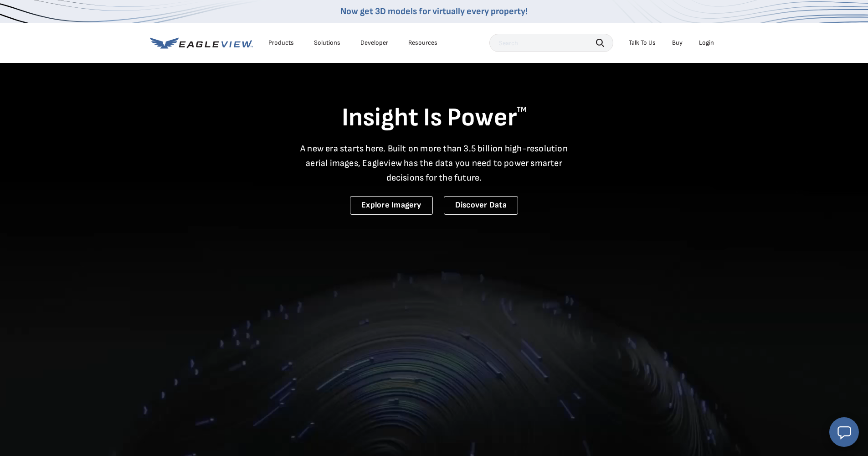  Describe the element at coordinates (551, 43) in the screenshot. I see `input: Search` at that location.